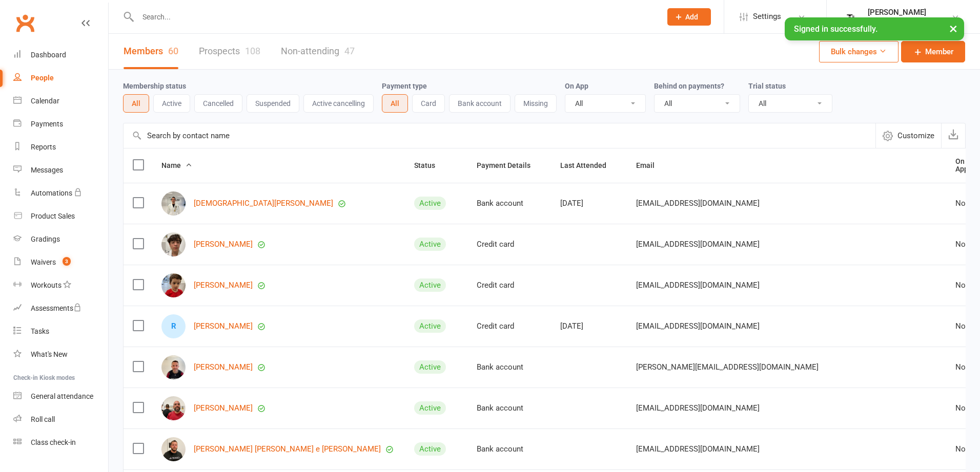 This screenshot has height=472, width=980. Describe the element at coordinates (253, 50) in the screenshot. I see `div: 108` at that location.